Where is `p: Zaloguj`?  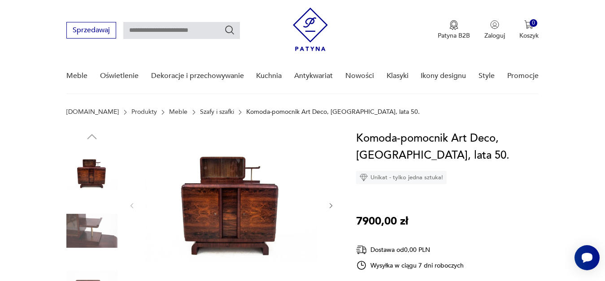 p: Zaloguj is located at coordinates (495, 35).